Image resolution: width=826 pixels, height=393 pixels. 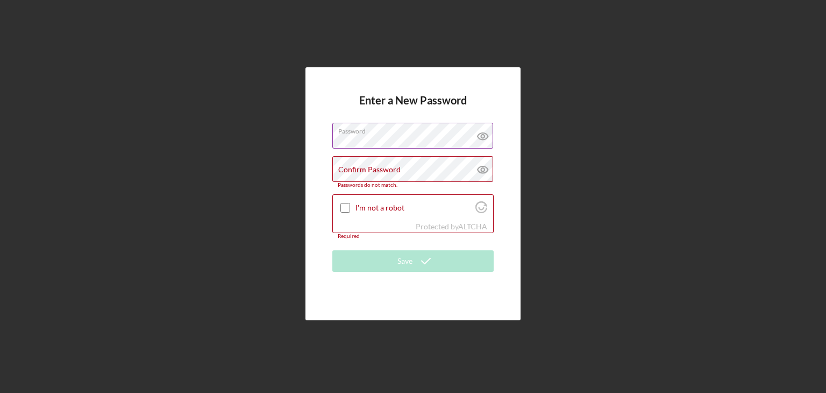 What do you see at coordinates (405, 261) in the screenshot?
I see `div: Save` at bounding box center [405, 261].